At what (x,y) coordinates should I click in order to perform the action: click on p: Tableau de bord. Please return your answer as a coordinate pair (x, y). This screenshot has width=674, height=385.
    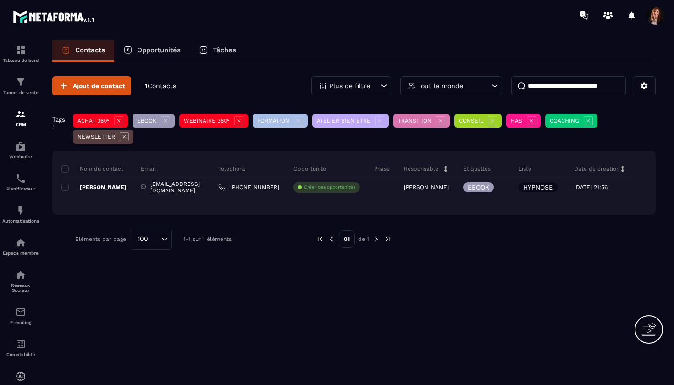
    Looking at the image, I should click on (21, 60).